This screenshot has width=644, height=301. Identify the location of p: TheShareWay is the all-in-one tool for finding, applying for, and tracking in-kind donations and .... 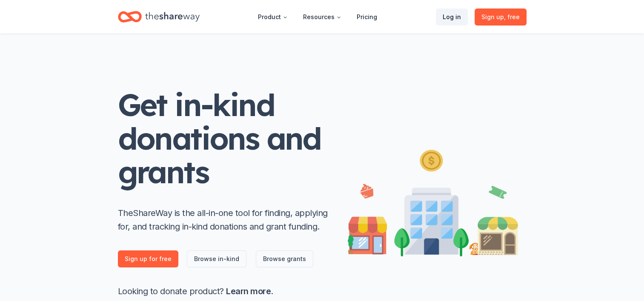
(224, 220).